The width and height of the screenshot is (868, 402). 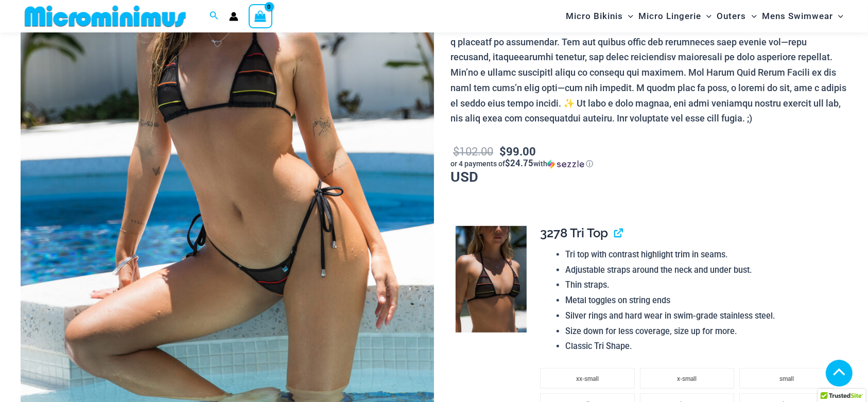 I want to click on li: Tri top with contrast highlight trim in seams., so click(x=702, y=255).